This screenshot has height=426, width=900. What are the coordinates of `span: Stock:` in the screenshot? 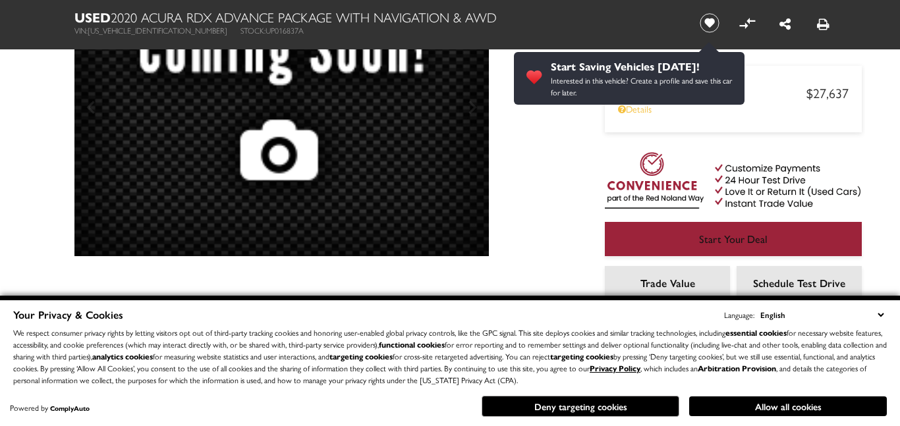 It's located at (253, 30).